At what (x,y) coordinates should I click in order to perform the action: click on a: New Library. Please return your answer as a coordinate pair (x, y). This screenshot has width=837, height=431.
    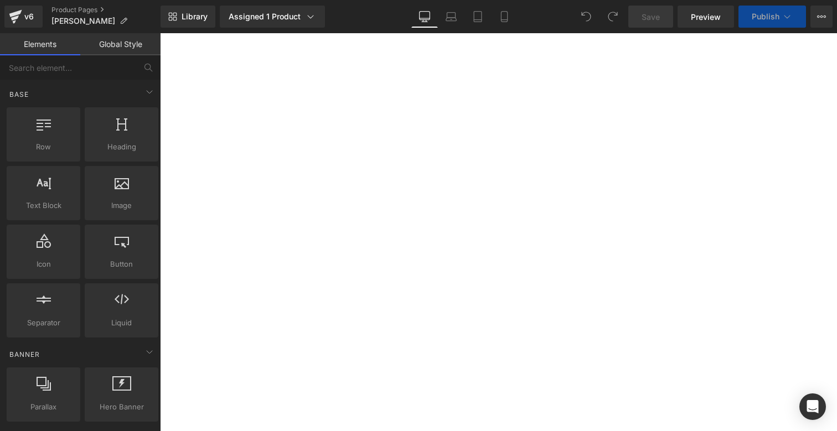
    Looking at the image, I should click on (188, 17).